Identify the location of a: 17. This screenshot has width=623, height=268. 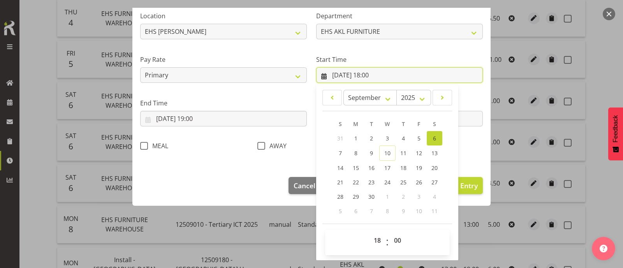
(387, 168).